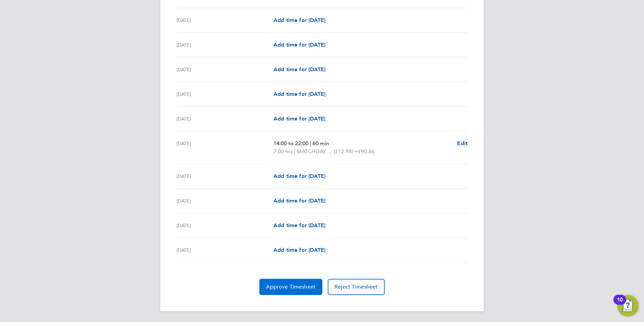 The image size is (644, 322). What do you see at coordinates (356, 287) in the screenshot?
I see `span: Reject Timesheet` at bounding box center [356, 287].